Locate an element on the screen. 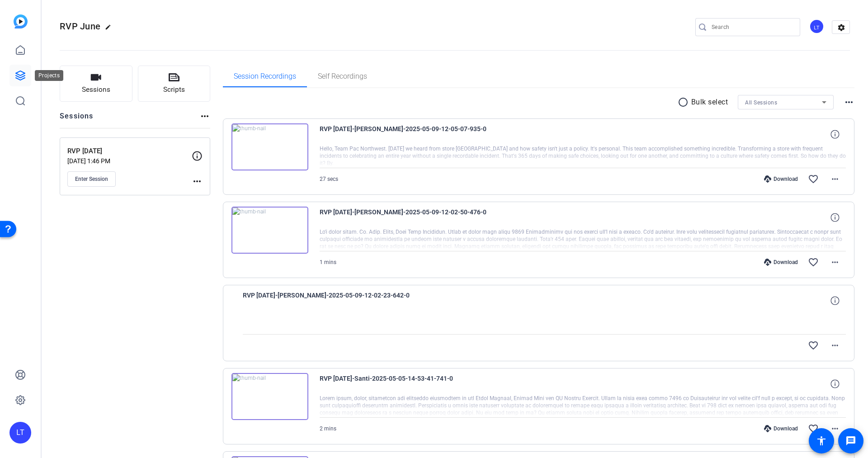  mat-icon: message is located at coordinates (851, 441).